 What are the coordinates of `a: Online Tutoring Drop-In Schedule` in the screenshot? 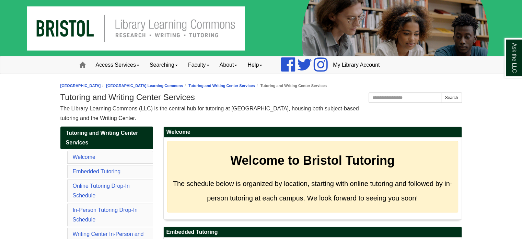 It's located at (101, 190).